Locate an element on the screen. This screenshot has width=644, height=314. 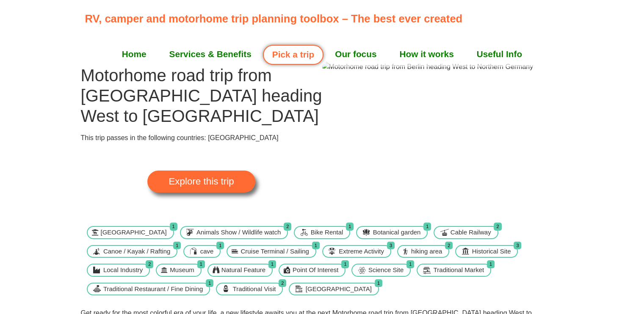
span: cave is located at coordinates (207, 252).